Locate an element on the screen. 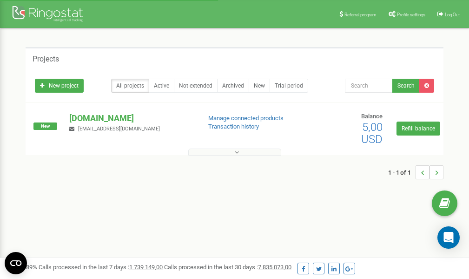  a: New project is located at coordinates (59, 86).